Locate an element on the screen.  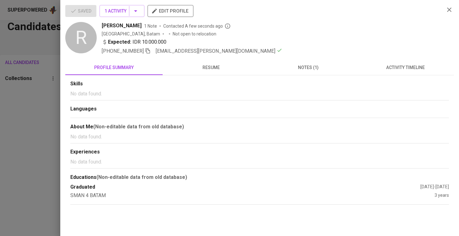
div: 3 years is located at coordinates (442, 196).